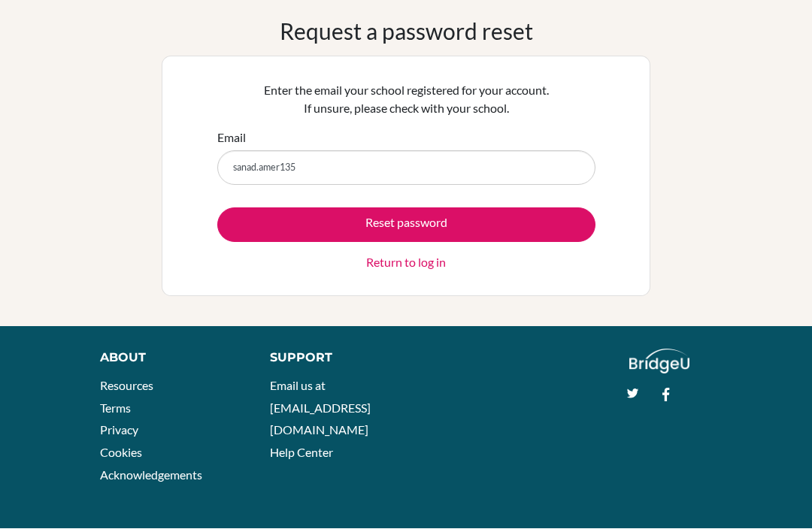 This screenshot has height=529, width=812. I want to click on a: Acknowledgements, so click(151, 475).